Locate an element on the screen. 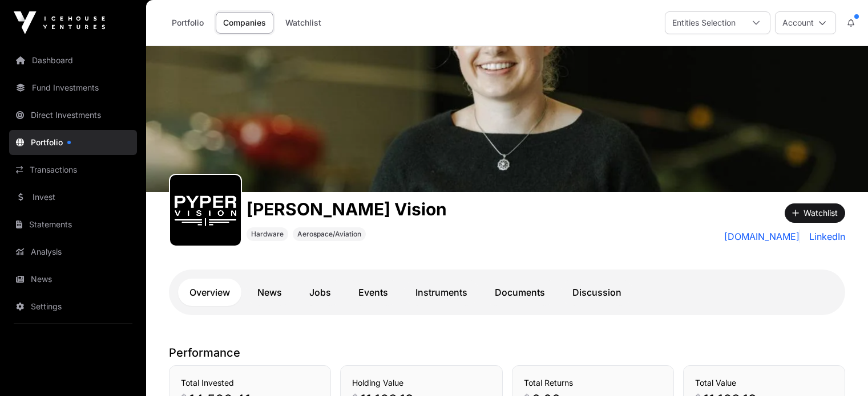 The image size is (868, 396). button: Watchlist is located at coordinates (815, 213).